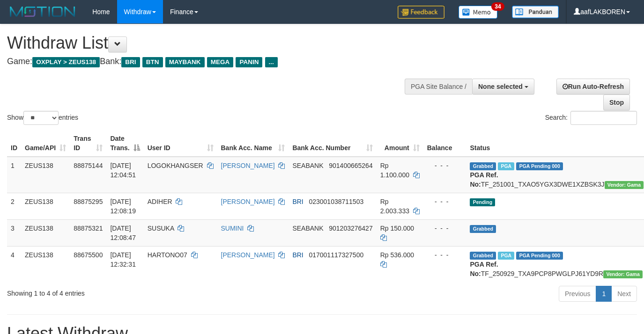  Describe the element at coordinates (535, 12) in the screenshot. I see `img: panduan.png` at that location.